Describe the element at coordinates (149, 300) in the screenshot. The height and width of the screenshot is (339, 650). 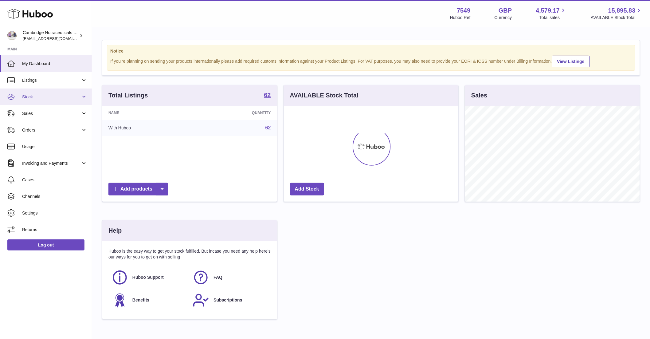
I see `a: Benefits` at that location.